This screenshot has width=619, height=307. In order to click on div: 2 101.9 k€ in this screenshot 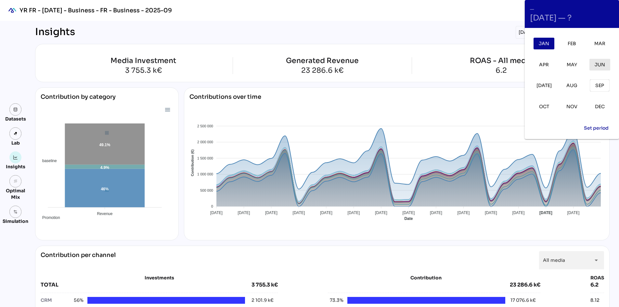, I will do `click(263, 300)`.